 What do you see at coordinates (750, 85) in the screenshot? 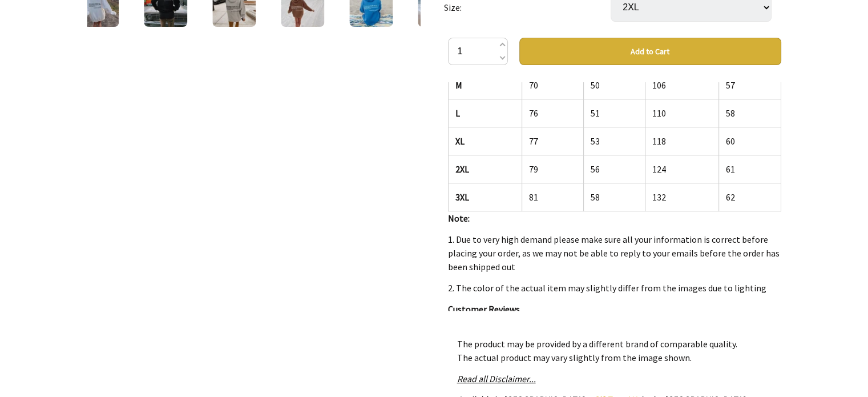
I see `td: 57` at bounding box center [750, 85].